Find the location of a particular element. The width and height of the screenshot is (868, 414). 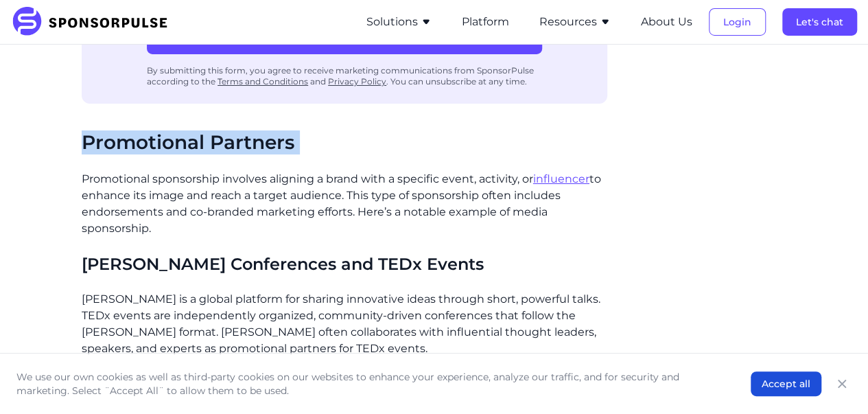

p: We use our own cookies as well as third-party cookies on our websites to enhance your experience,... is located at coordinates (369, 384).